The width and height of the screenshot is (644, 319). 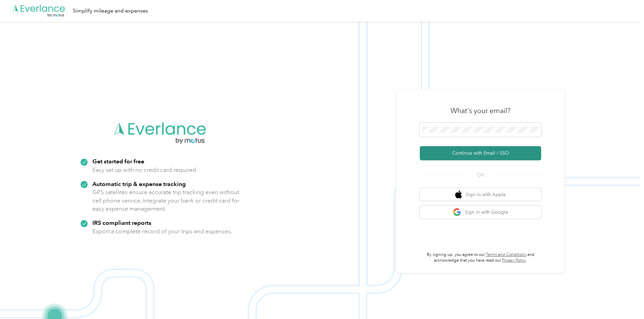 What do you see at coordinates (481, 153) in the screenshot?
I see `button: Continue with Email / SSO` at bounding box center [481, 153].